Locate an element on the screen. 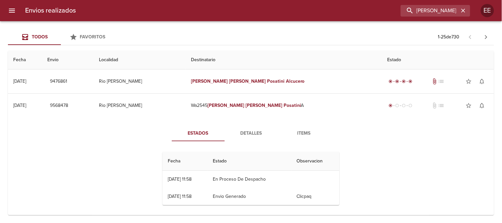 The width and height of the screenshot is (502, 223). td: Envio Generado is located at coordinates (250, 197).